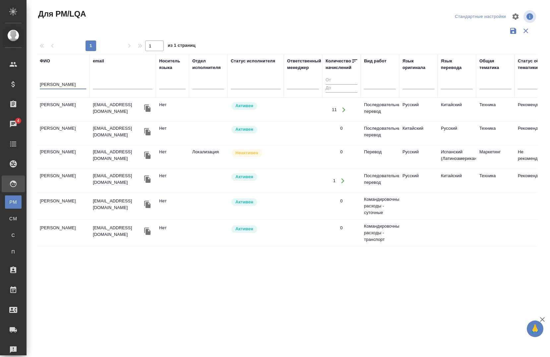 The width and height of the screenshot is (550, 357). What do you see at coordinates (375, 61) in the screenshot?
I see `div: Вид работ` at bounding box center [375, 61].